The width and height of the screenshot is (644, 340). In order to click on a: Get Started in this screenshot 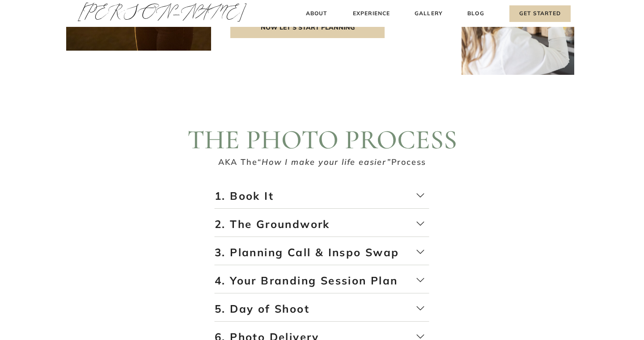, I will do `click(540, 14)`.